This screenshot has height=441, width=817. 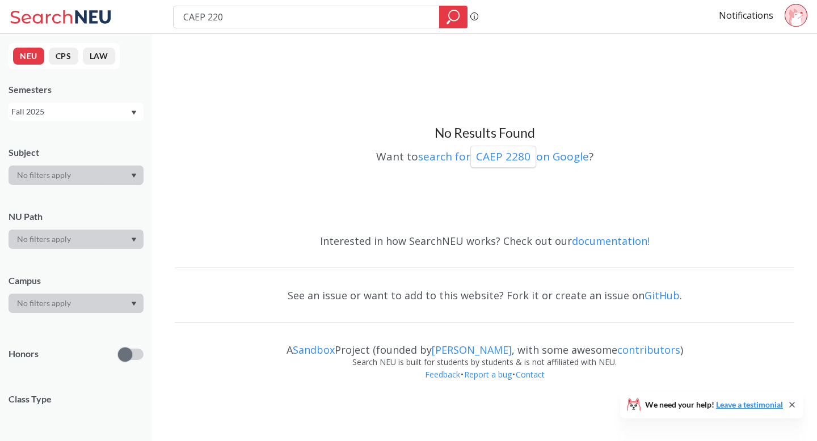 What do you see at coordinates (76, 217) in the screenshot?
I see `div: NU Path` at bounding box center [76, 217].